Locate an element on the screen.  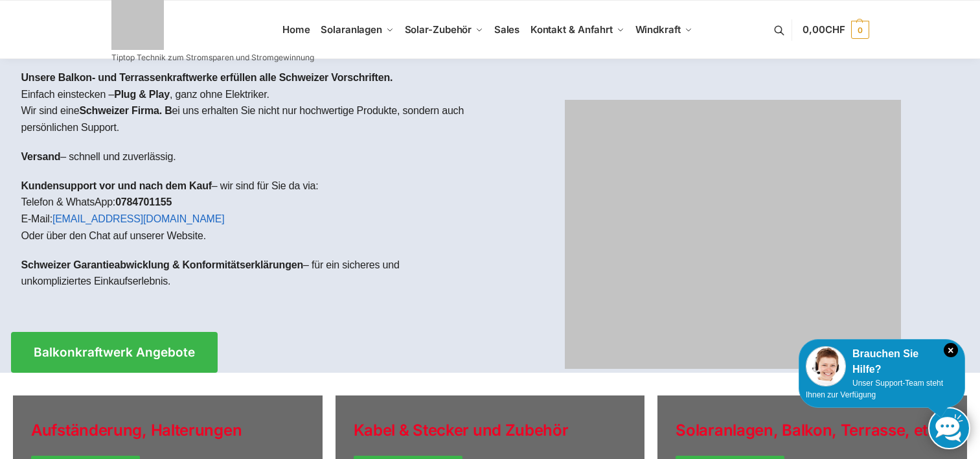
span: Solaranlagen is located at coordinates (351, 29).